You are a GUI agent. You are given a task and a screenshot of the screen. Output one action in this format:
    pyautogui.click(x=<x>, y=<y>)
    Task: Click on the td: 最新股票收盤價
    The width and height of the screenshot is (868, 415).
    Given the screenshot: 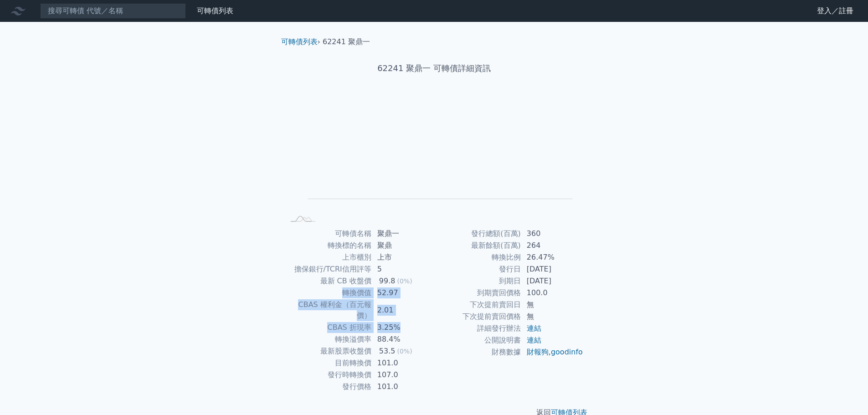 What is the action you would take?
    pyautogui.click(x=328, y=351)
    